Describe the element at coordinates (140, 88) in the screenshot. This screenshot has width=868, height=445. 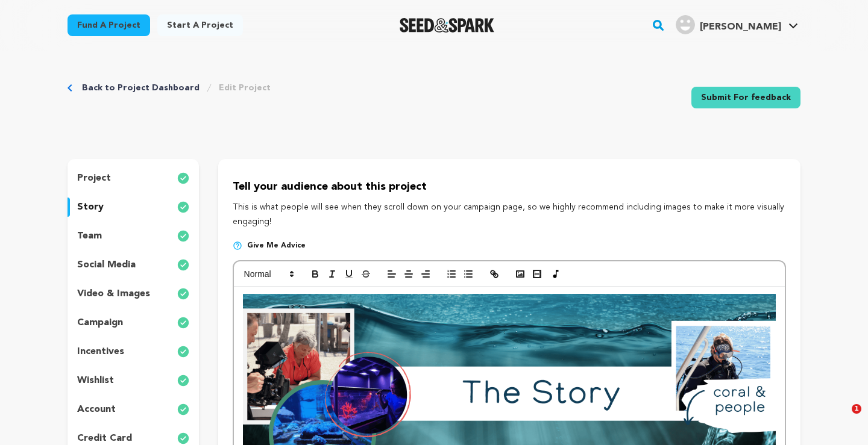
I see `a: Back to Project Dashboard` at that location.